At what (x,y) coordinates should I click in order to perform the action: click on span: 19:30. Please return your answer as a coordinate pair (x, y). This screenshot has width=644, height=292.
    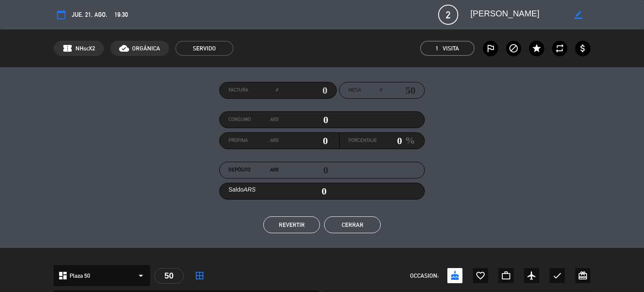
    Looking at the image, I should click on (121, 15).